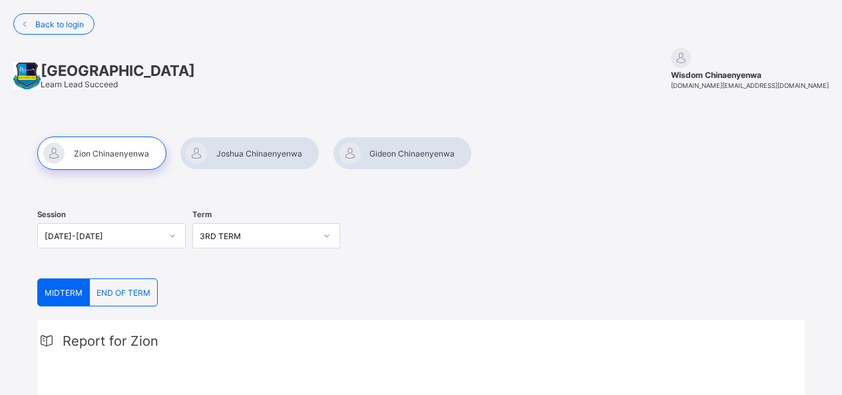 Image resolution: width=842 pixels, height=395 pixels. What do you see at coordinates (110, 341) in the screenshot?
I see `span: Report for Zion` at bounding box center [110, 341].